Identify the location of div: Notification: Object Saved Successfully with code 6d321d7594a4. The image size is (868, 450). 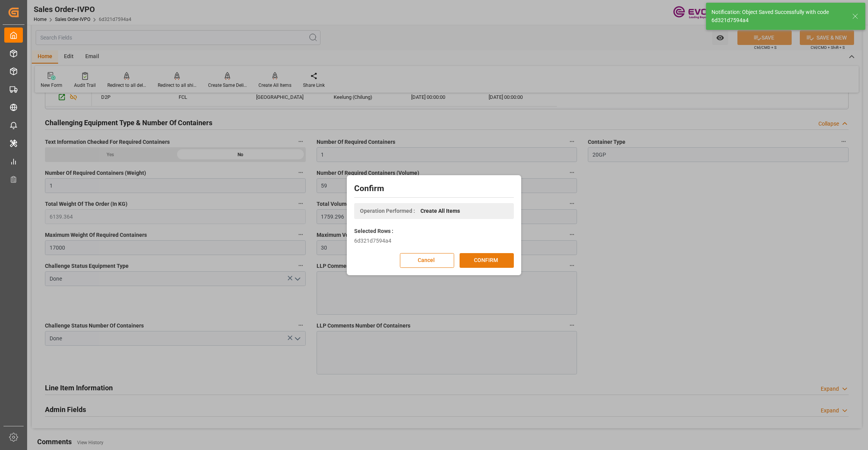
(778, 16).